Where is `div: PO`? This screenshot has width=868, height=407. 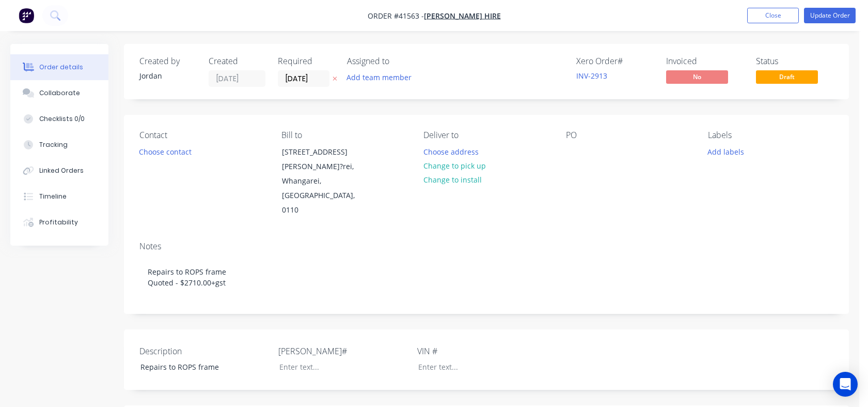 div: PO is located at coordinates (629, 135).